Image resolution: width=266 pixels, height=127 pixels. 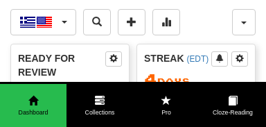 I want to click on div: Ready for Review, so click(x=62, y=65).